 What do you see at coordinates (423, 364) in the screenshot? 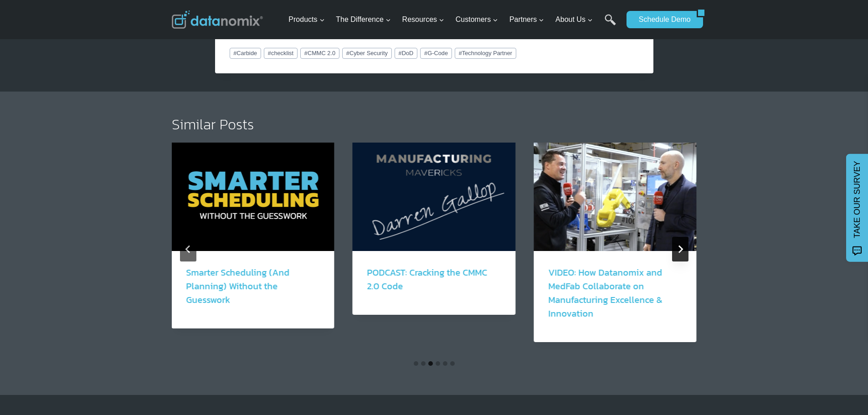
I see `button: Go to slide 2` at bounding box center [423, 364].